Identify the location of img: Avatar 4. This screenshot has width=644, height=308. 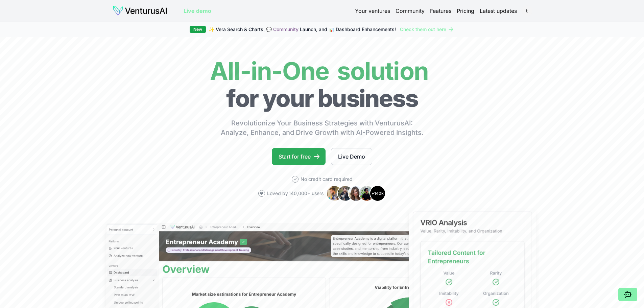
(367, 194).